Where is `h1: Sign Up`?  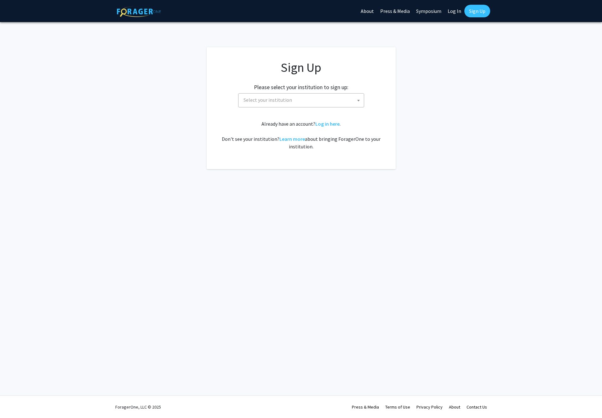
h1: Sign Up is located at coordinates (301, 67).